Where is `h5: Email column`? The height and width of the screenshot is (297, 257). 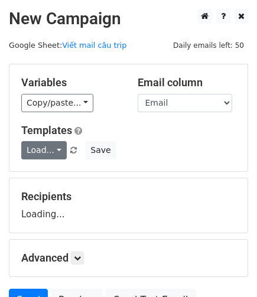
h5: Email column is located at coordinates (187, 83).